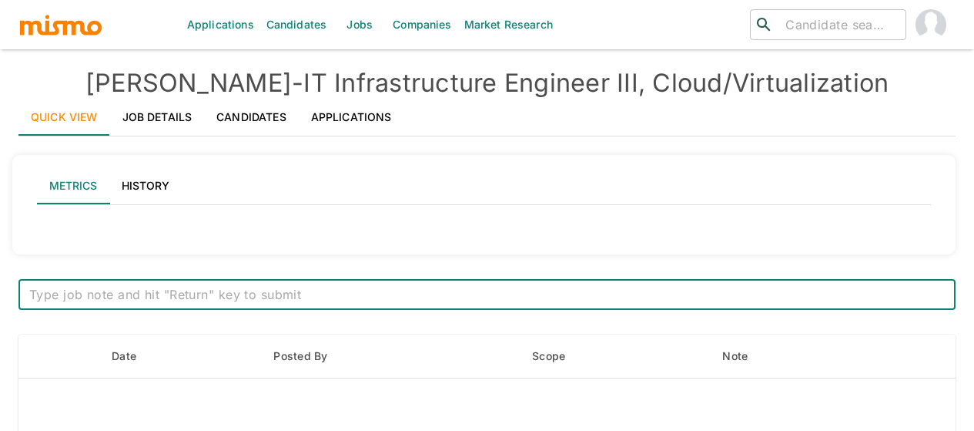 The width and height of the screenshot is (974, 431). What do you see at coordinates (157, 117) in the screenshot?
I see `a: Job Details` at bounding box center [157, 117].